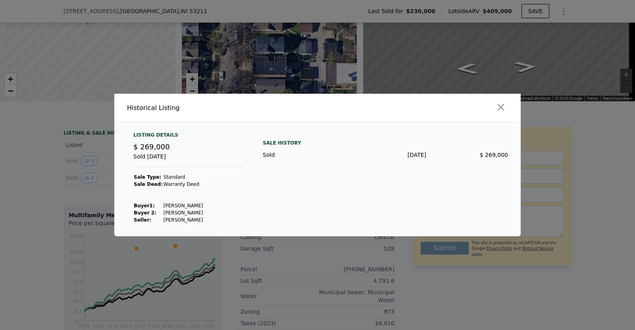 The width and height of the screenshot is (635, 330). I want to click on strong: Buyer 1 :, so click(144, 206).